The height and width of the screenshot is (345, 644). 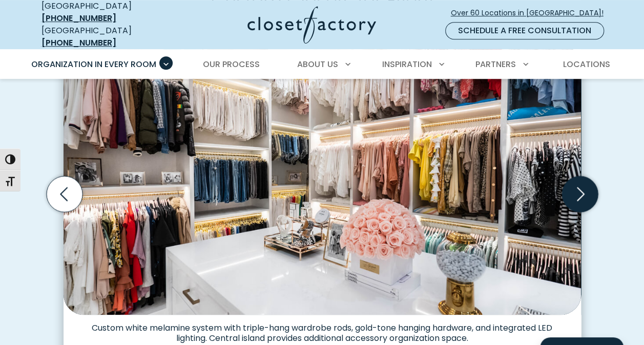 What do you see at coordinates (322, 180) in the screenshot?
I see `img: Custom white melamine system with triple-hang wardrobe rods, gold-tone hanging hardware, and inte...` at bounding box center [322, 180].